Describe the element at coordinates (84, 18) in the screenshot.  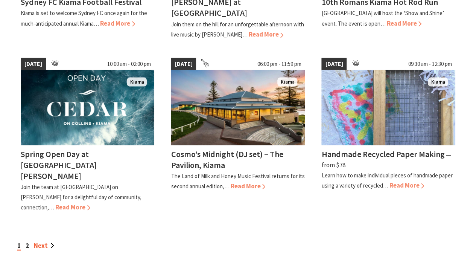
I see `p: Kiama is set to welcome Sydney FC once again for the much-anticipated annual Kiama…` at that location.